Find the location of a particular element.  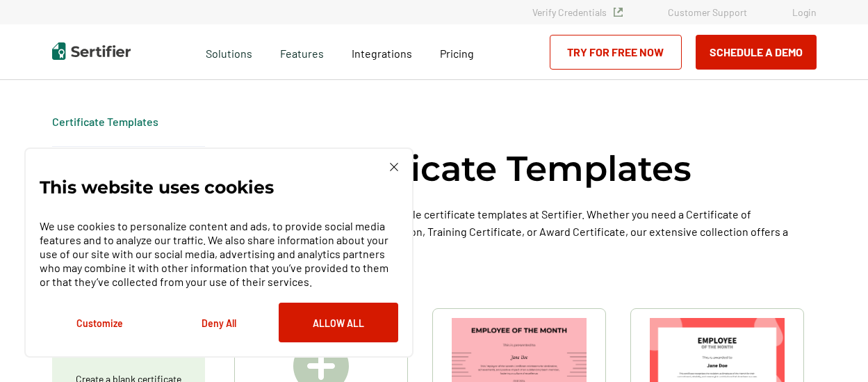

img: Verified is located at coordinates (617, 12).